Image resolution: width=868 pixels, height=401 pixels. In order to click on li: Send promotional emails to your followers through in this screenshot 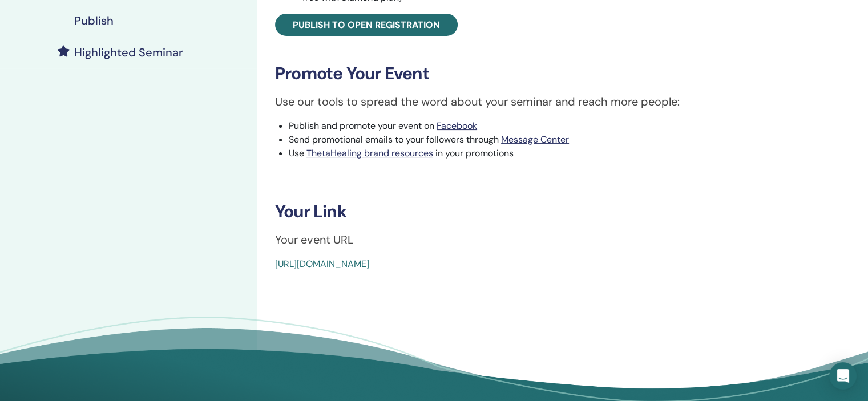, I will do `click(553, 140)`.